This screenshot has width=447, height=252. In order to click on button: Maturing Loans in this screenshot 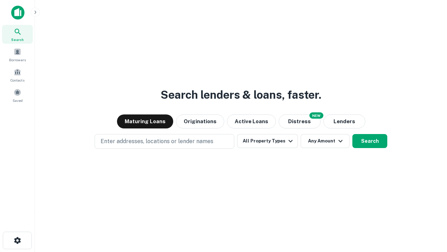, I will do `click(145, 121)`.